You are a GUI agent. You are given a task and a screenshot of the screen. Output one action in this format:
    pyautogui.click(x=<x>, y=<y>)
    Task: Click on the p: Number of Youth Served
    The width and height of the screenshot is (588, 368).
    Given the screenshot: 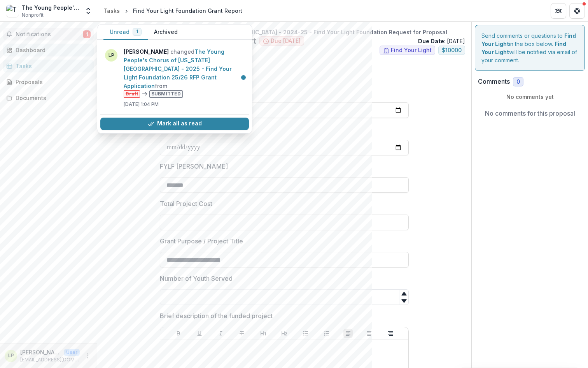 What is the action you would take?
    pyautogui.click(x=196, y=278)
    